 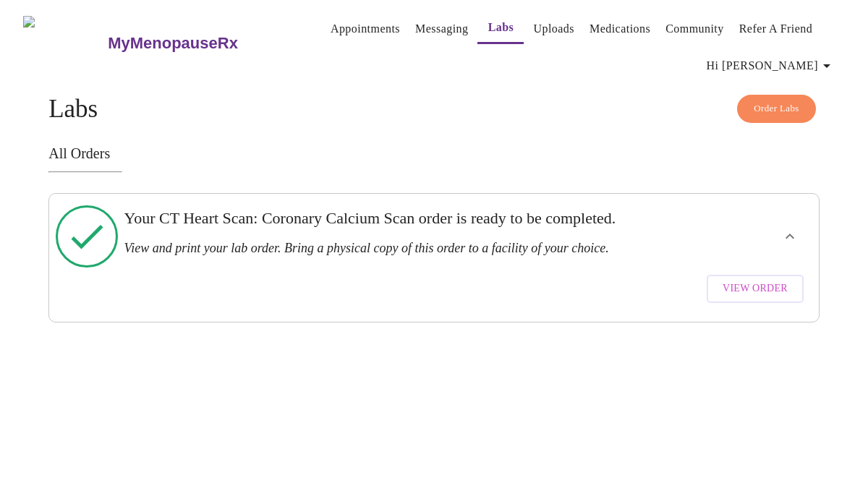 What do you see at coordinates (441, 29) in the screenshot?
I see `button: Messaging` at bounding box center [441, 29].